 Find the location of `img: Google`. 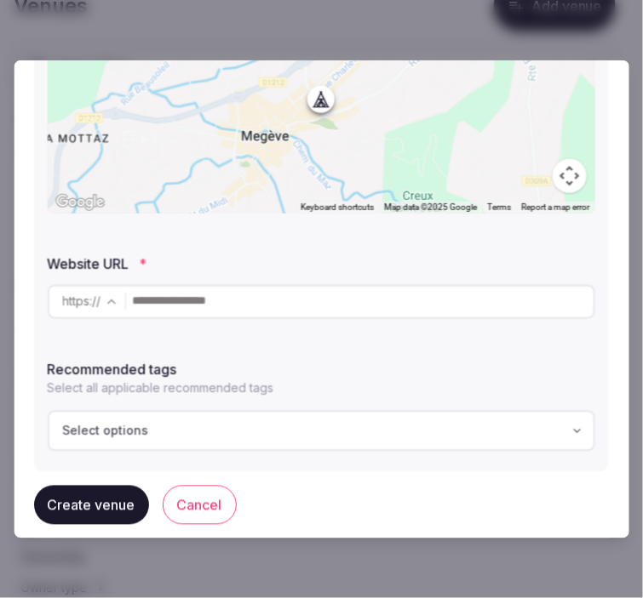

img: Google is located at coordinates (80, 202).